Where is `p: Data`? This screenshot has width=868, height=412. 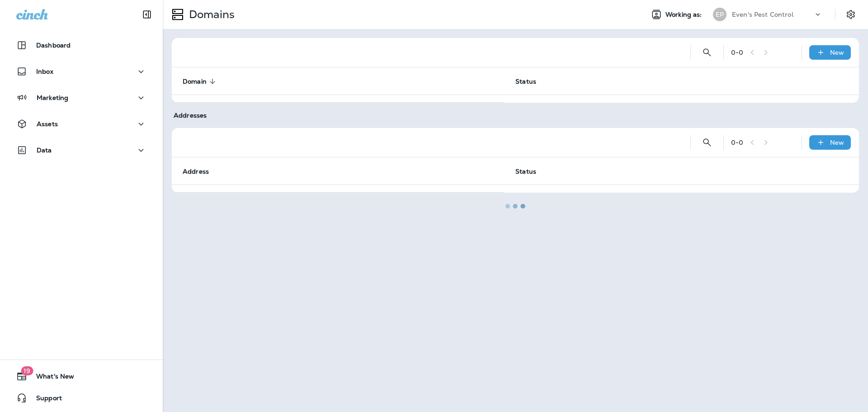
p: Data is located at coordinates (44, 150).